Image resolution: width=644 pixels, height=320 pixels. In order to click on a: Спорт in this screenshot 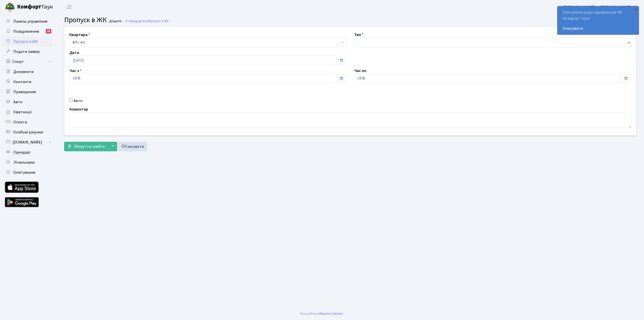, I will do `click(28, 62)`.